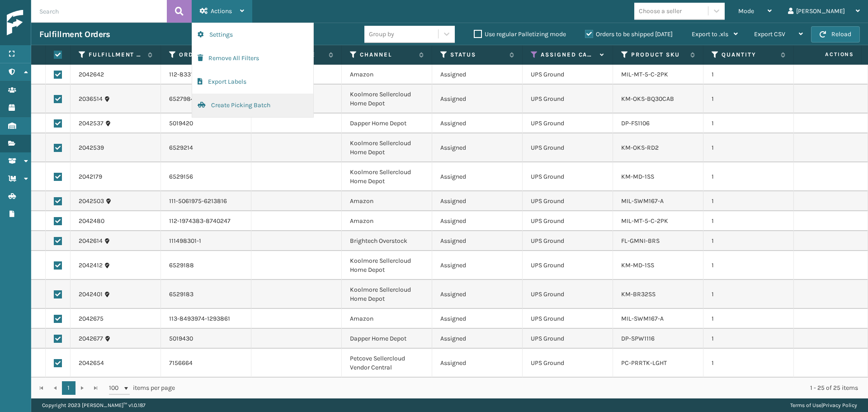  What do you see at coordinates (387, 55) in the screenshot?
I see `label: Channel` at bounding box center [387, 55].